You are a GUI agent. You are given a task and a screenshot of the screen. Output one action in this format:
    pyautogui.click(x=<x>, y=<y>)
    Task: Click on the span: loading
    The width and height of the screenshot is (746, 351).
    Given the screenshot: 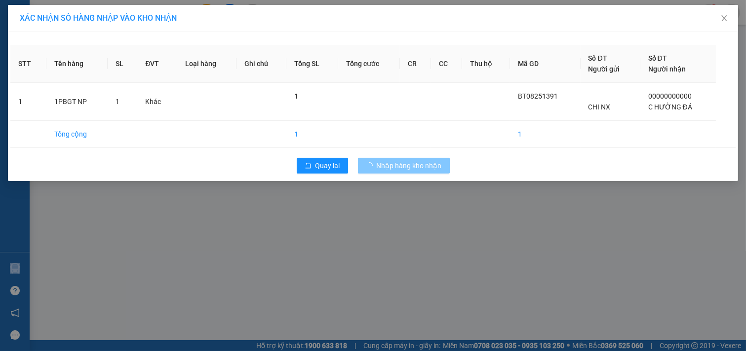 What is the action you would take?
    pyautogui.click(x=371, y=166)
    